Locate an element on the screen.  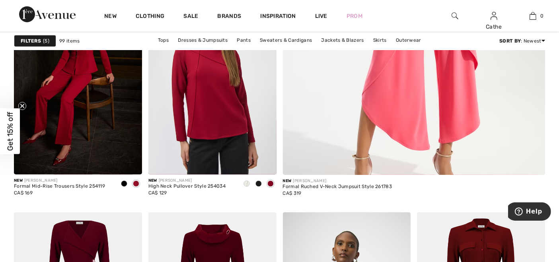
div: : Newest is located at coordinates (522, 41).